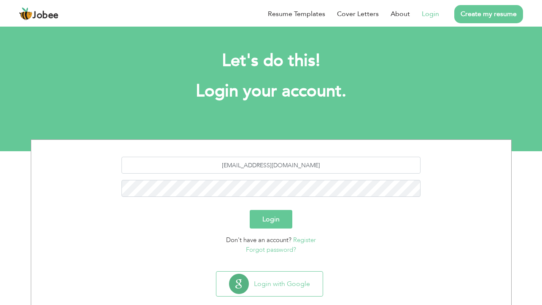 The width and height of the screenshot is (542, 305). What do you see at coordinates (259, 240) in the screenshot?
I see `span: Don't have an account?` at bounding box center [259, 240].